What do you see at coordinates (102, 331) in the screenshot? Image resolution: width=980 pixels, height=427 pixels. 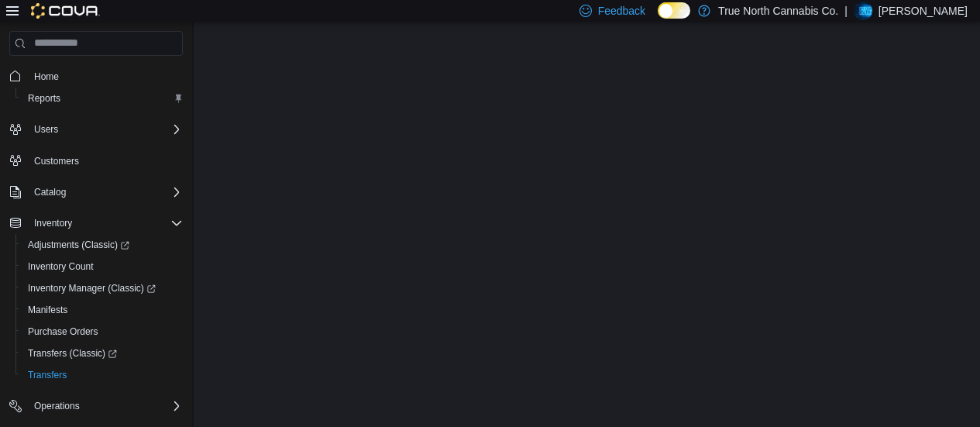 I see `button: Purchase Orders` at bounding box center [102, 331].